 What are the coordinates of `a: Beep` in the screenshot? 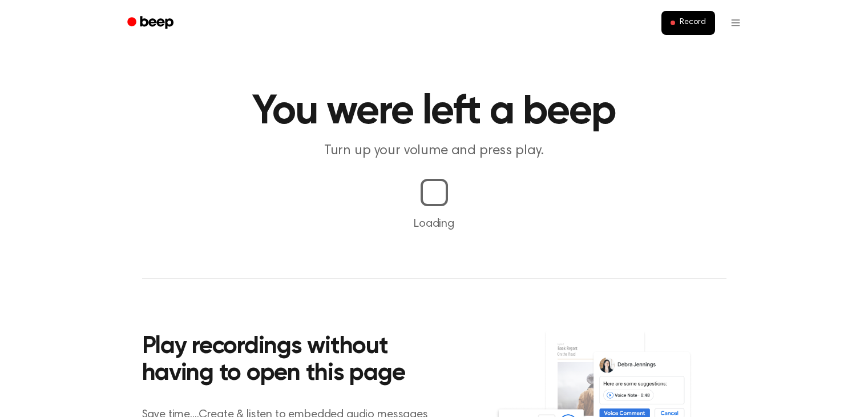 It's located at (151, 23).